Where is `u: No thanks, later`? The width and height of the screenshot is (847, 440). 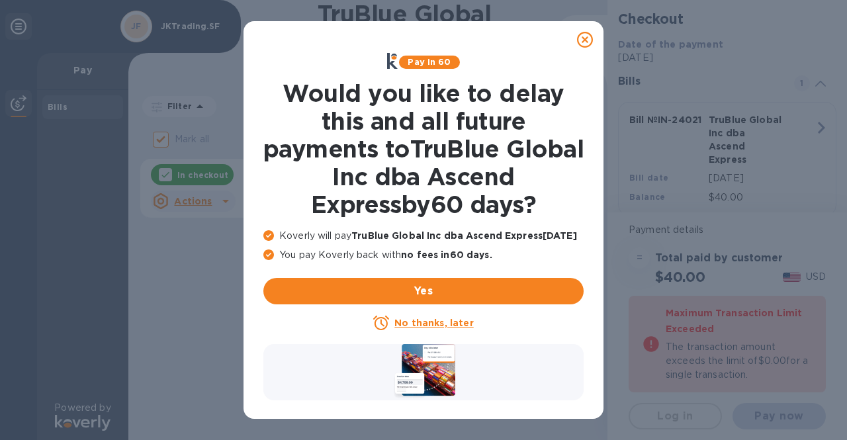
u: No thanks, later is located at coordinates (433, 323).